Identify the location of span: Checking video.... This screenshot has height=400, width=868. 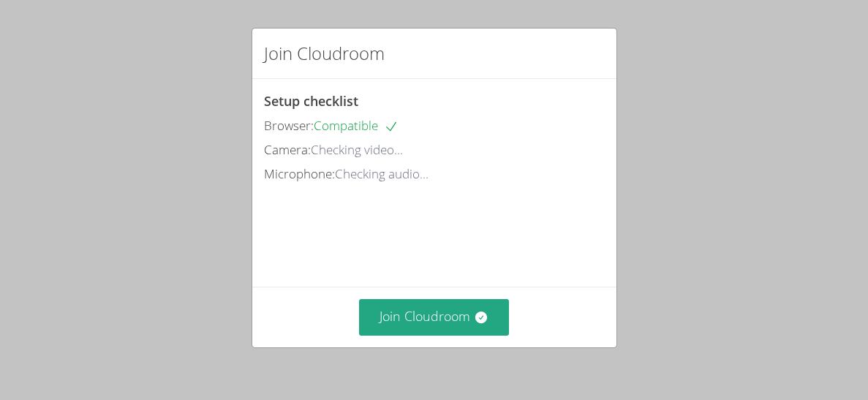
(357, 149).